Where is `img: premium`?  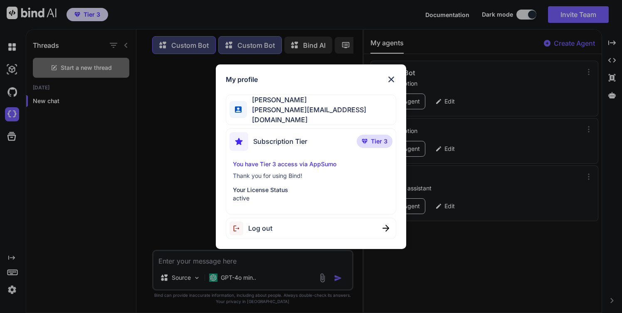 img: premium is located at coordinates (365, 141).